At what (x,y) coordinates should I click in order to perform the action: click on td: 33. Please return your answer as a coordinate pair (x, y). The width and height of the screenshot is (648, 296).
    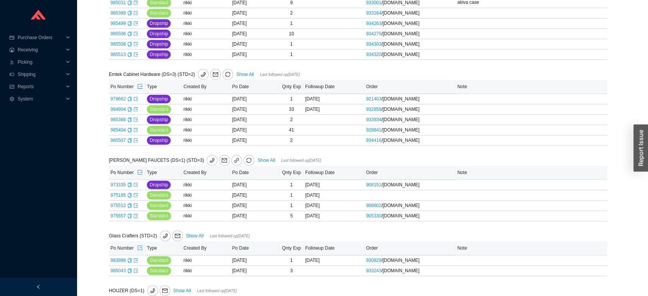
    Looking at the image, I should click on (291, 109).